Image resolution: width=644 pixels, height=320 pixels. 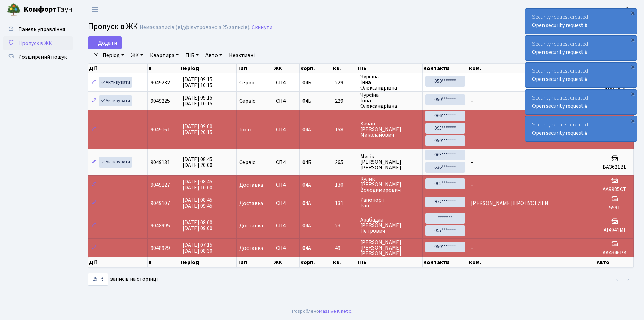 I want to click on th: Кв., so click(x=345, y=262).